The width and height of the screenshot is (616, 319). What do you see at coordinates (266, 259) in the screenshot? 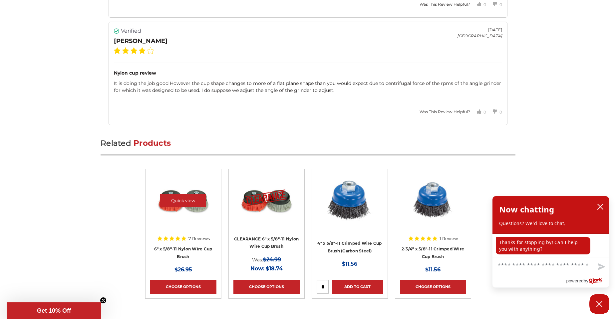
I see `div: Was:` at bounding box center [266, 259].